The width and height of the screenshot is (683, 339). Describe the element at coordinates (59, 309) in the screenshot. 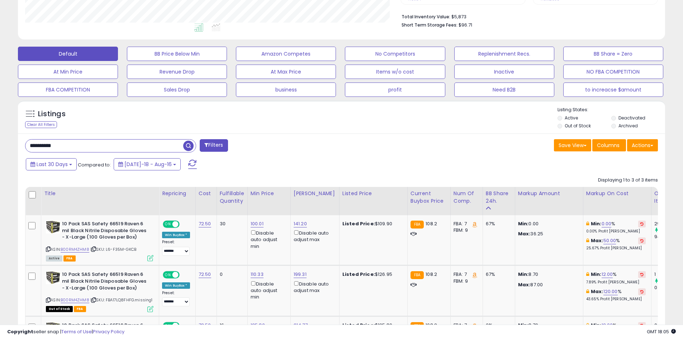

I see `span: All listings that are currently out of stock and unavailable for purchase on Amazon` at that location.